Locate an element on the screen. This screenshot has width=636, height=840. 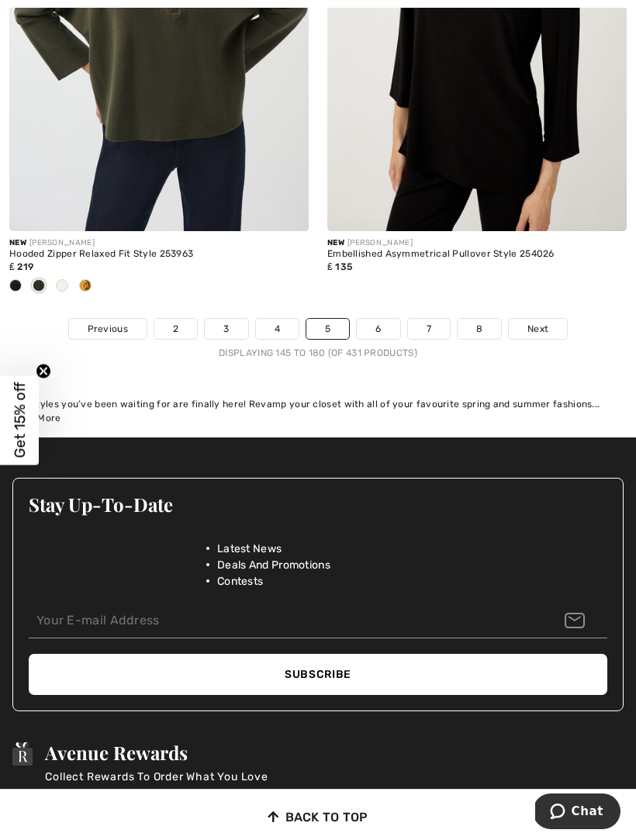
span: ₤ 135 is located at coordinates (340, 267).